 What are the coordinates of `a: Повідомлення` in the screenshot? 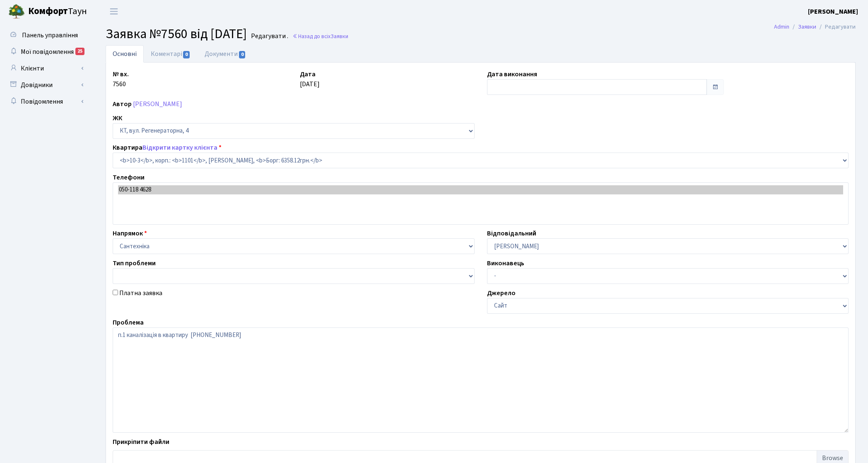 It's located at (46, 101).